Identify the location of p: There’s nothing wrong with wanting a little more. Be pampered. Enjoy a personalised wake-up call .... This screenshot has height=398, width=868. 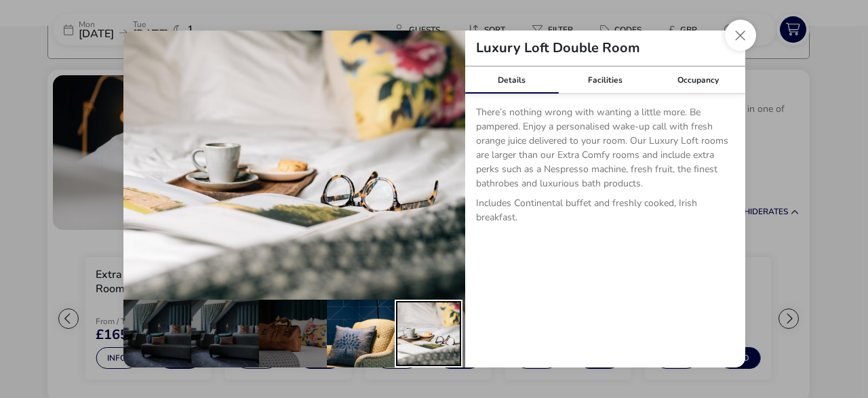
(605, 150).